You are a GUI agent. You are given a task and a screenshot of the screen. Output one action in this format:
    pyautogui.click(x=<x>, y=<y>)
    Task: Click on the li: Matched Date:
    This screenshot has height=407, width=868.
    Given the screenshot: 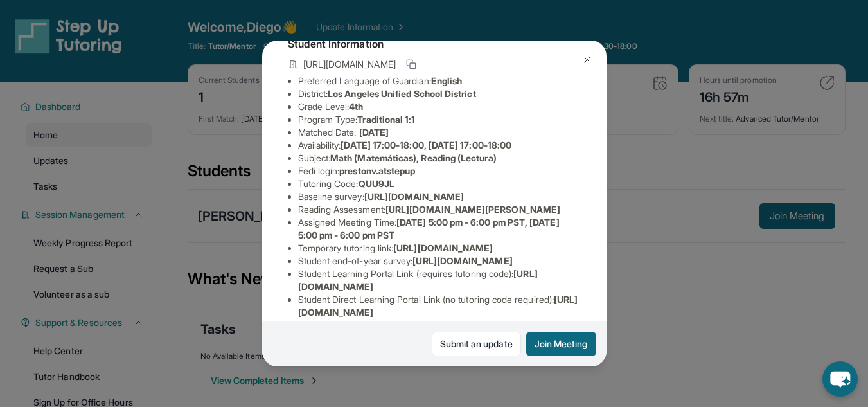 What is the action you would take?
    pyautogui.click(x=439, y=132)
    